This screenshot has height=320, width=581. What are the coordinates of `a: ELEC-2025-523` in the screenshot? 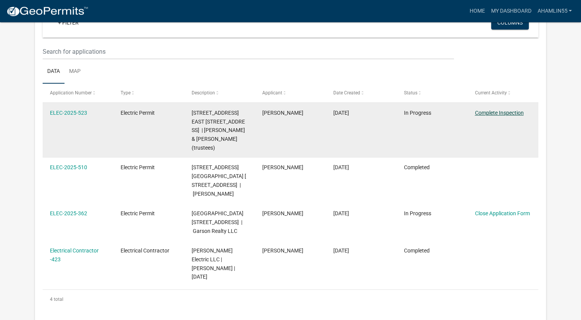 It's located at (68, 113).